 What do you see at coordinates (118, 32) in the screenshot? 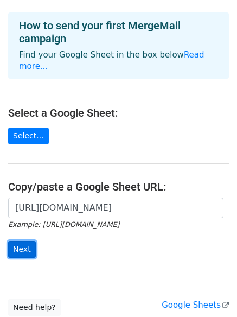
I see `h4: How to send your first MergeMail campaign` at bounding box center [118, 32].